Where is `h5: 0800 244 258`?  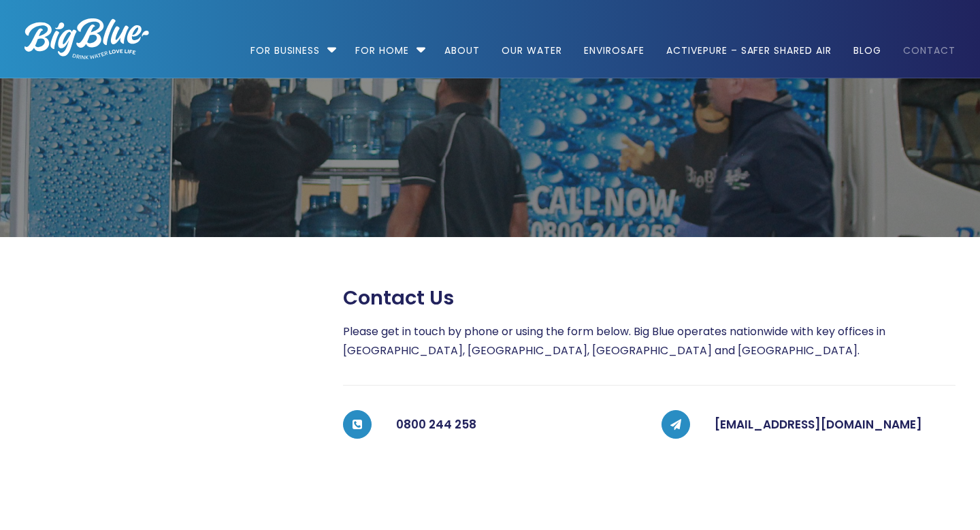
h5: 0800 244 258 is located at coordinates (517, 425).